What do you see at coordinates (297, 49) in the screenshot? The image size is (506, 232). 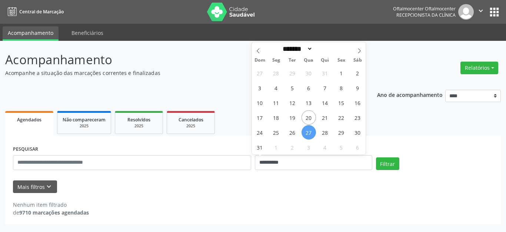 I see `select: Month` at bounding box center [297, 49].